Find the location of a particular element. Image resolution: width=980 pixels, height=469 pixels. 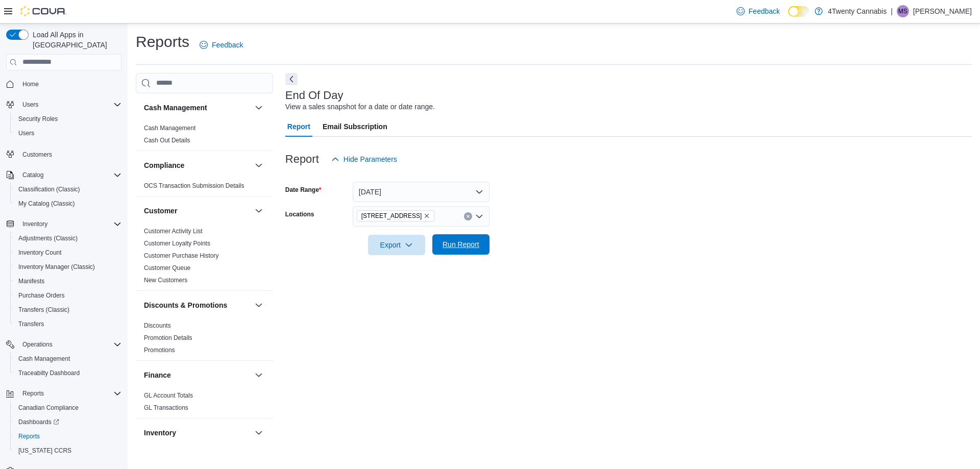

h3: Cash Management is located at coordinates (176, 108).